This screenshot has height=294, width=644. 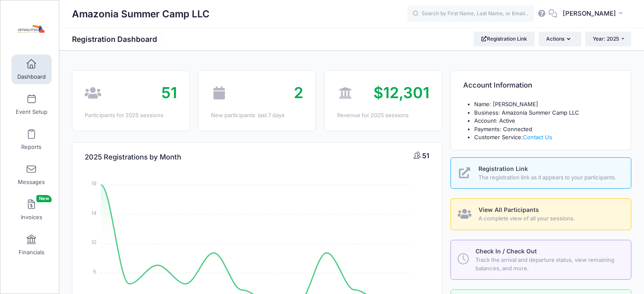 What do you see at coordinates (94, 242) in the screenshot?
I see `tspan: 10` at bounding box center [94, 242].